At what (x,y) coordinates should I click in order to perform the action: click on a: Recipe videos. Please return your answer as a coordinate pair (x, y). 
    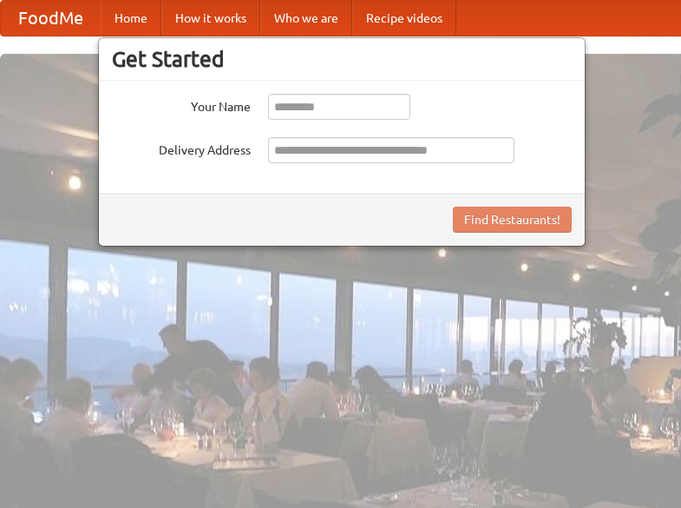
    Looking at the image, I should click on (405, 18).